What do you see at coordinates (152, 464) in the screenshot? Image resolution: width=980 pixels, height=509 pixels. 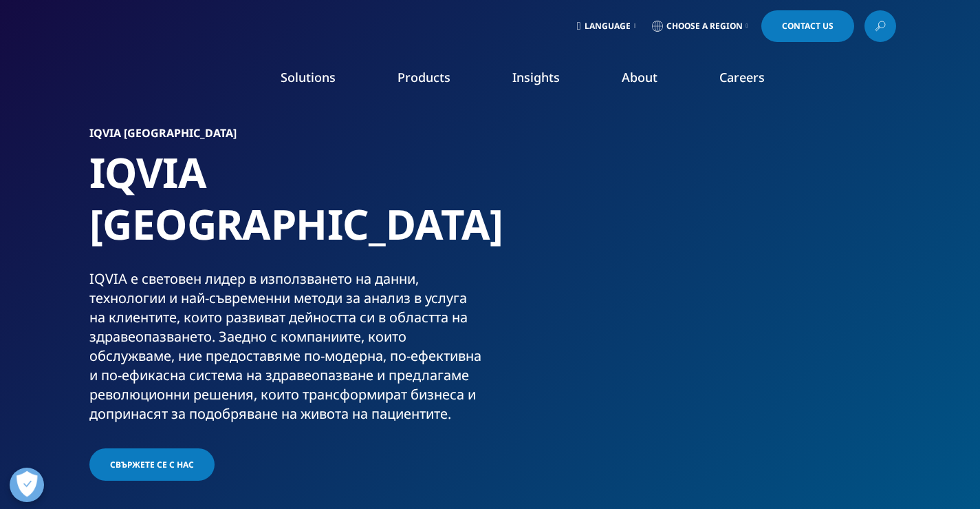 I see `a: Свържете се с нас` at bounding box center [152, 464].